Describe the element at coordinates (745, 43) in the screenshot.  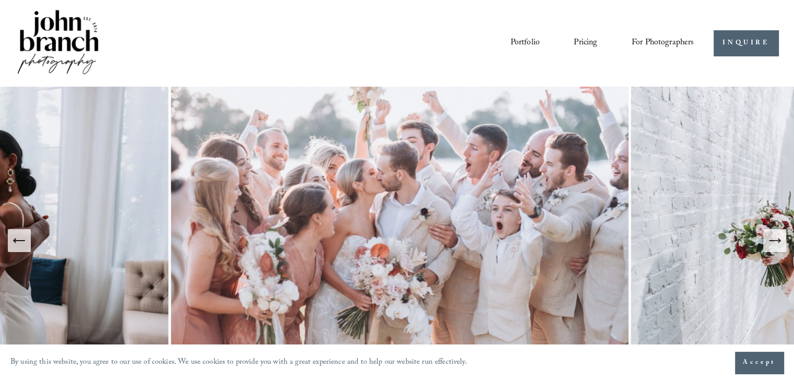
I see `a: INQUIRE` at that location.